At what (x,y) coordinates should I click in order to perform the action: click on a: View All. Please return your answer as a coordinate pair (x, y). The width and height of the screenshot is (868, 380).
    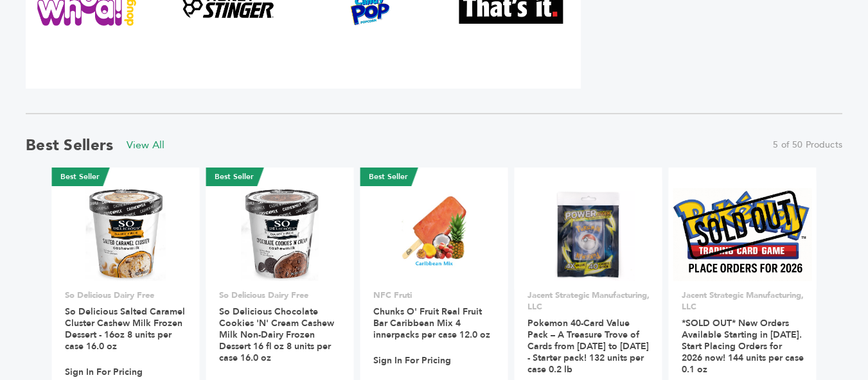
    Looking at the image, I should click on (146, 145).